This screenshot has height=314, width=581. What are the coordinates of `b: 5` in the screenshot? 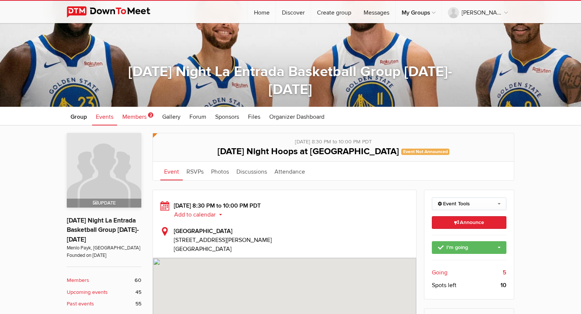 It's located at (505, 272).